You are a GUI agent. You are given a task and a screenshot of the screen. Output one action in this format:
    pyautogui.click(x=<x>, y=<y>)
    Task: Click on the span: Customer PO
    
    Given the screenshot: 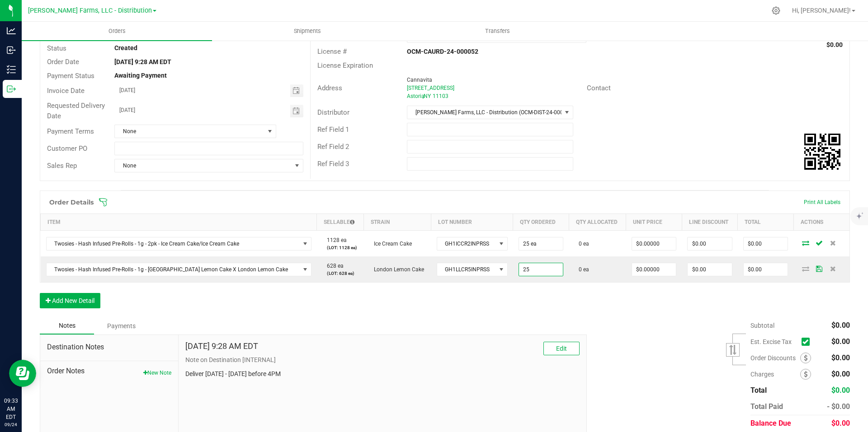 What is the action you would take?
    pyautogui.click(x=67, y=148)
    